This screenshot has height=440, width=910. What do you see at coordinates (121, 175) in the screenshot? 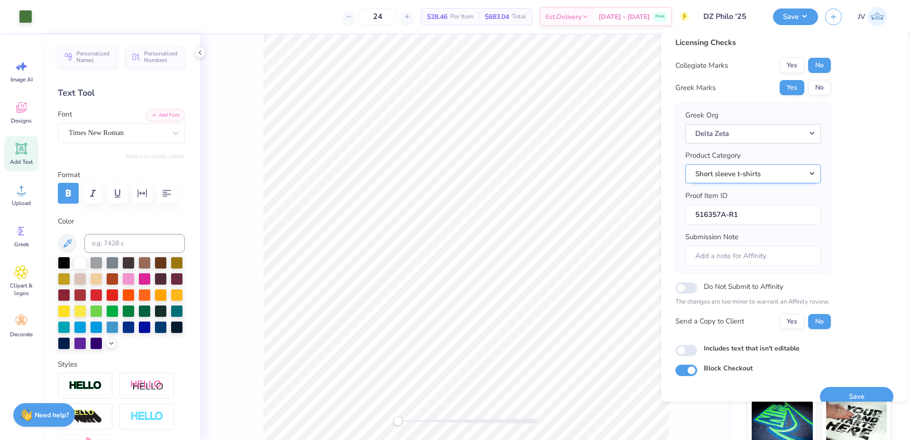
I see `label: Format` at bounding box center [121, 175].